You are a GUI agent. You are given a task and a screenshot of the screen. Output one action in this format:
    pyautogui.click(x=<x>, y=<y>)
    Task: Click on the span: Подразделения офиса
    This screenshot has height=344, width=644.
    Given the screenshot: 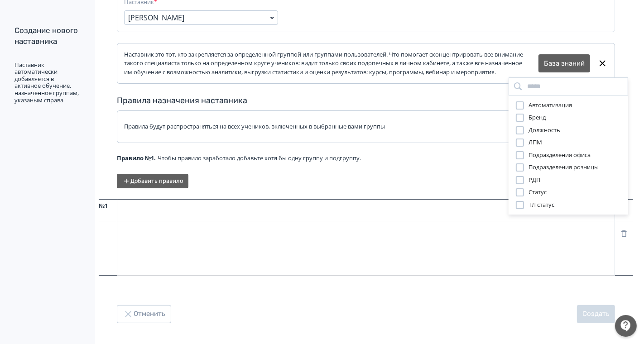 What is the action you would take?
    pyautogui.click(x=560, y=155)
    